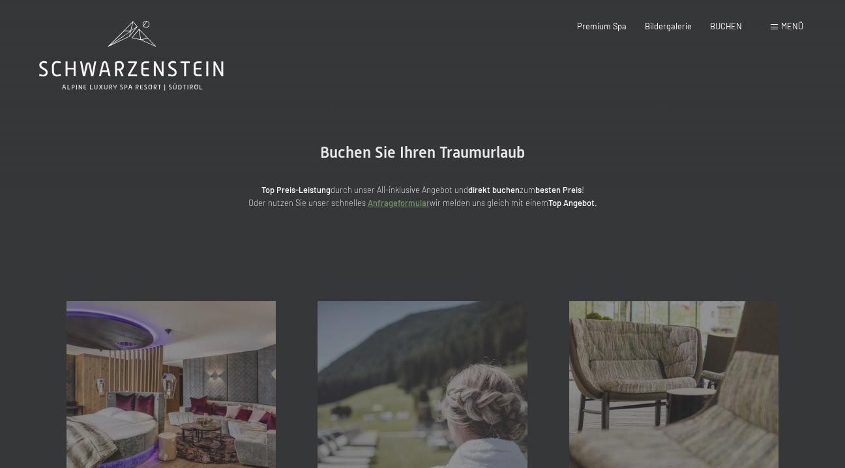  I want to click on a: Premium Spa, so click(602, 26).